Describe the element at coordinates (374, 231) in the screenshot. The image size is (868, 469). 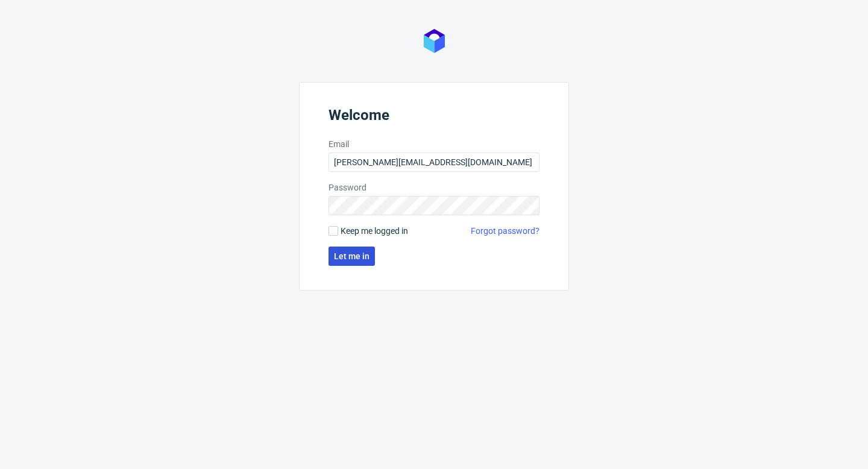
I see `span: Keep me logged in` at that location.